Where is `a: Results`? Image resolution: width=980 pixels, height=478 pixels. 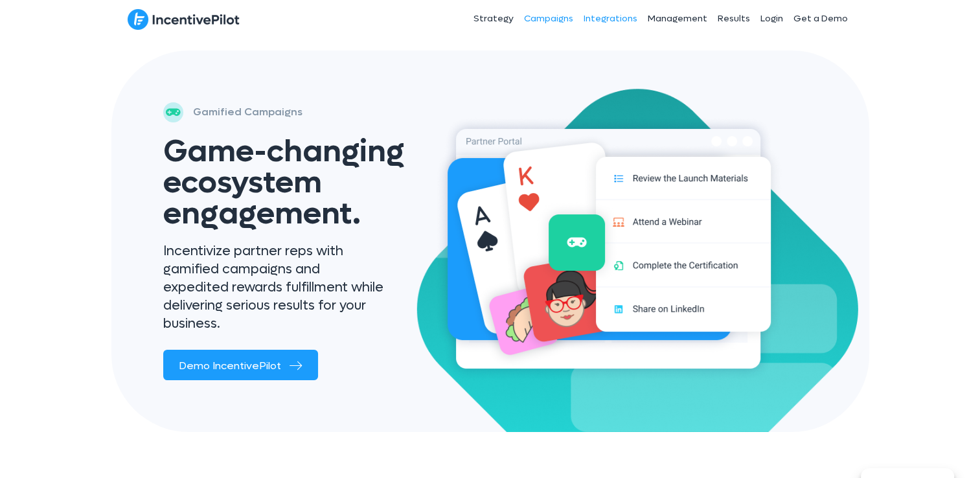
a: Results is located at coordinates (733, 19).